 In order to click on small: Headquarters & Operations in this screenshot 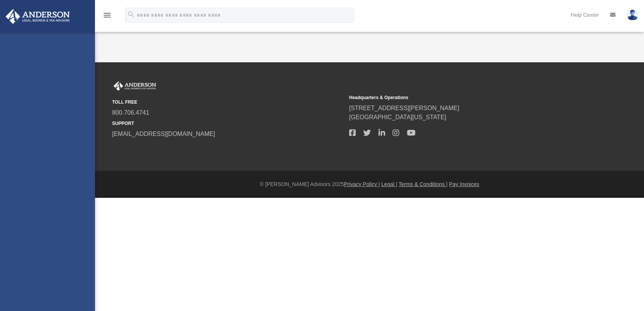, I will do `click(465, 97)`.